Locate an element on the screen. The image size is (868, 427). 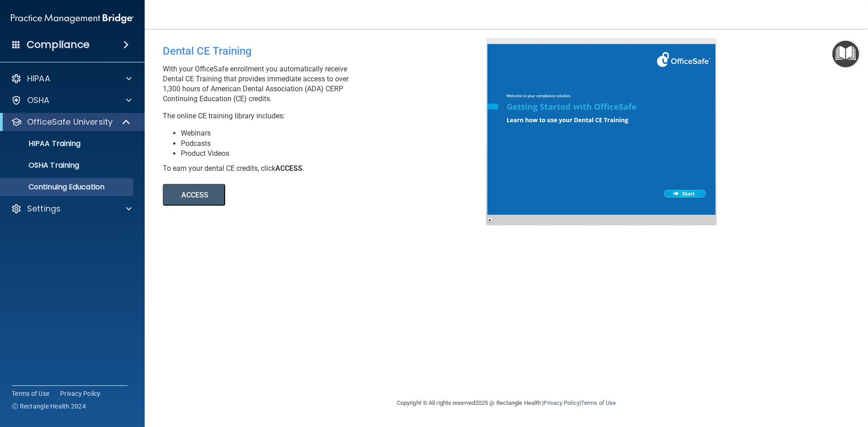
p: HIPAA Training is located at coordinates (43, 144).